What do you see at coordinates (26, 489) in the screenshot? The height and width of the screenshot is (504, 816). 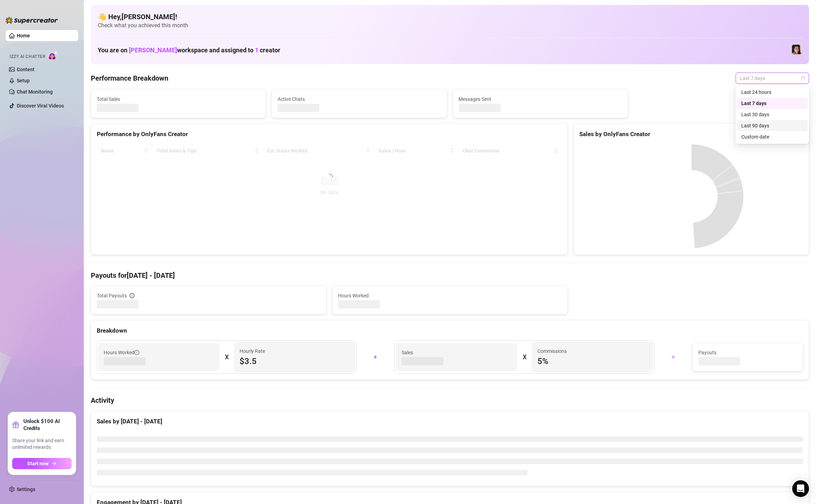 I see `a: Settings` at bounding box center [26, 489].